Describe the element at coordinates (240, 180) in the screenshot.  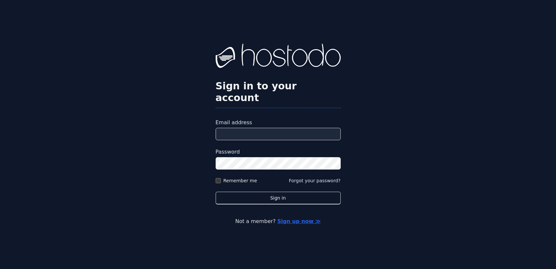
I see `label: Remember me` at that location.